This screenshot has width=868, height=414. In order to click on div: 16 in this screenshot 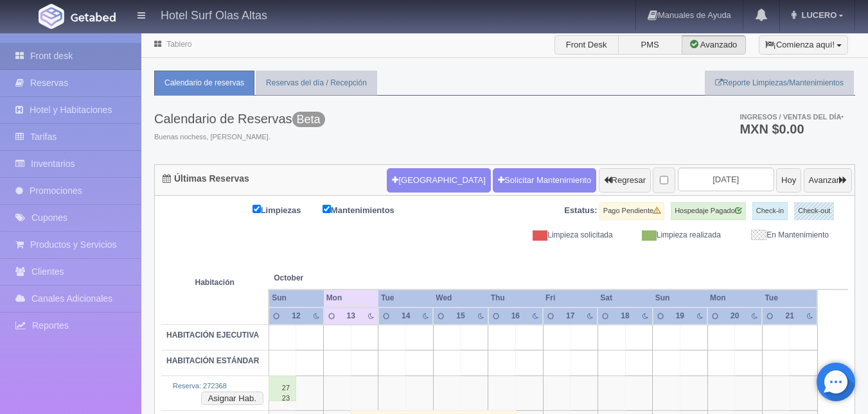, I will do `click(515, 316)`.